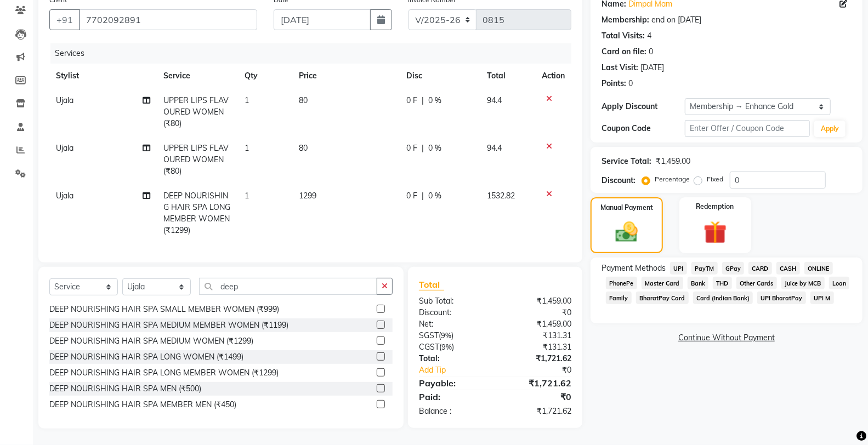 This screenshot has height=445, width=868. Describe the element at coordinates (103, 76) in the screenshot. I see `th: Stylist` at that location.